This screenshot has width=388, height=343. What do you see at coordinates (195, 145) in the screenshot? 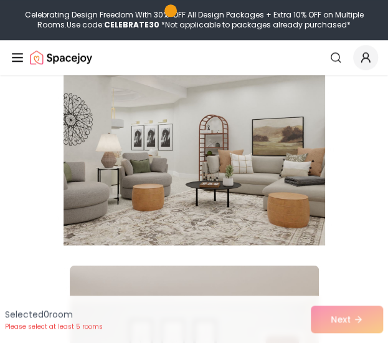
I see `img: Room room-2` at bounding box center [195, 145].